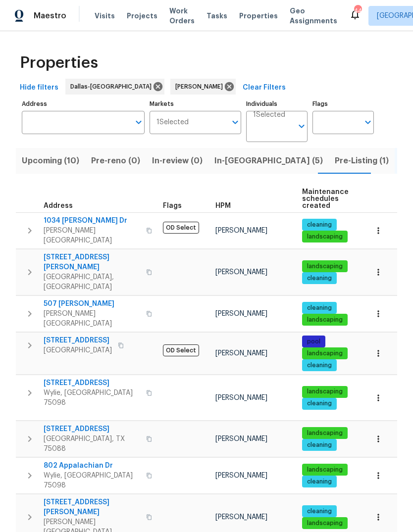  I want to click on span: HPM, so click(223, 206).